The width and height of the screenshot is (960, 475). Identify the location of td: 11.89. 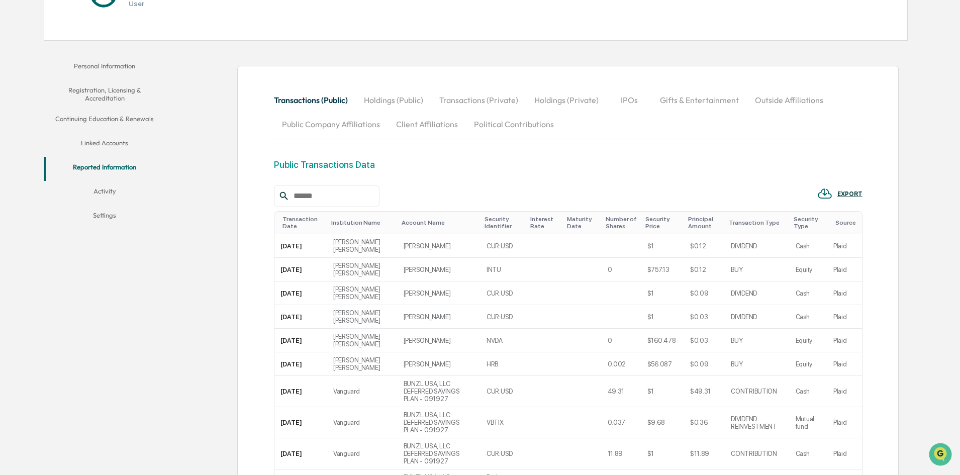
(621, 454).